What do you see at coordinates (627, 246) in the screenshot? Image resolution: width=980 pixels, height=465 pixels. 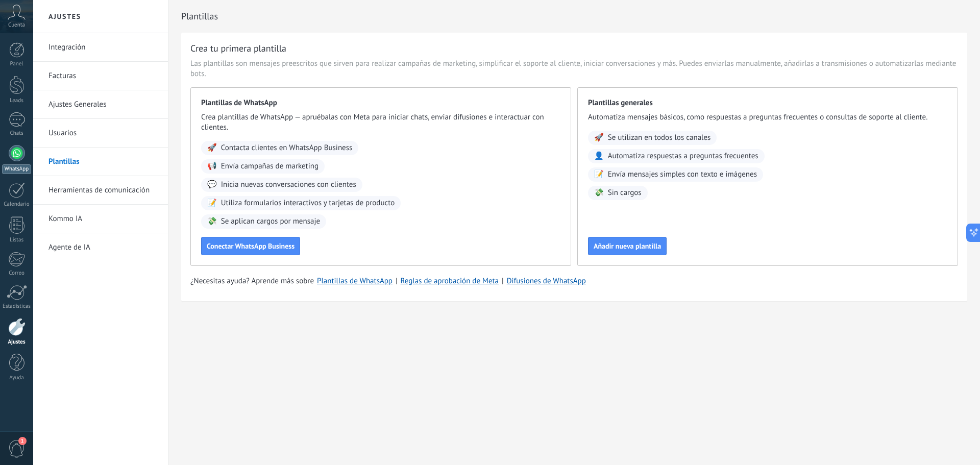 I see `button: Añadir nueva plantilla` at bounding box center [627, 246].